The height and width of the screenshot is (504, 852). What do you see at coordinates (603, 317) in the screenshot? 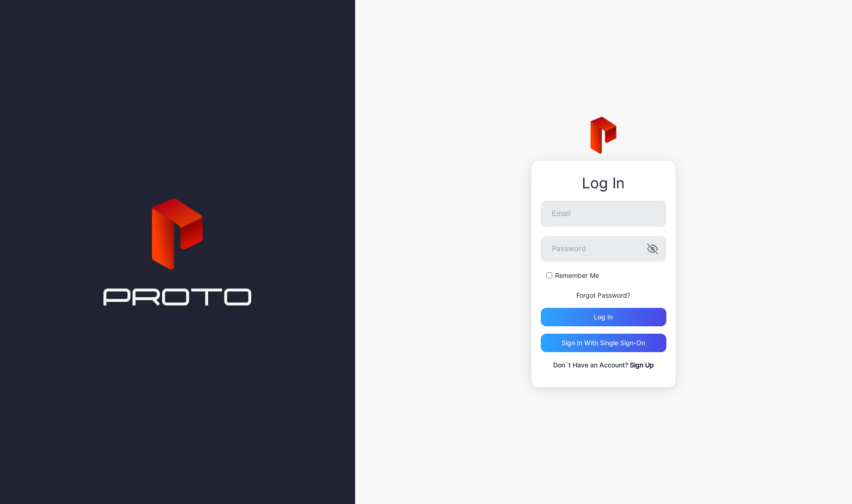
I see `div: Log in` at bounding box center [603, 317].